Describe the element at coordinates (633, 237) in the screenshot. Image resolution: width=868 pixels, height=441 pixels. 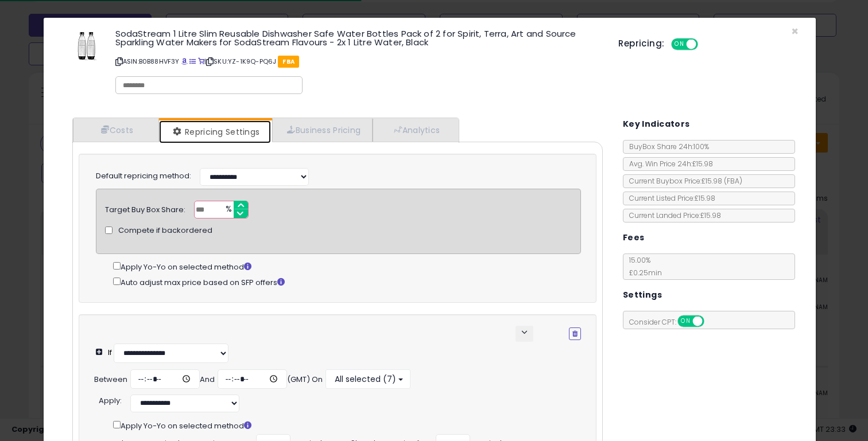
I see `h5: Fees` at that location.